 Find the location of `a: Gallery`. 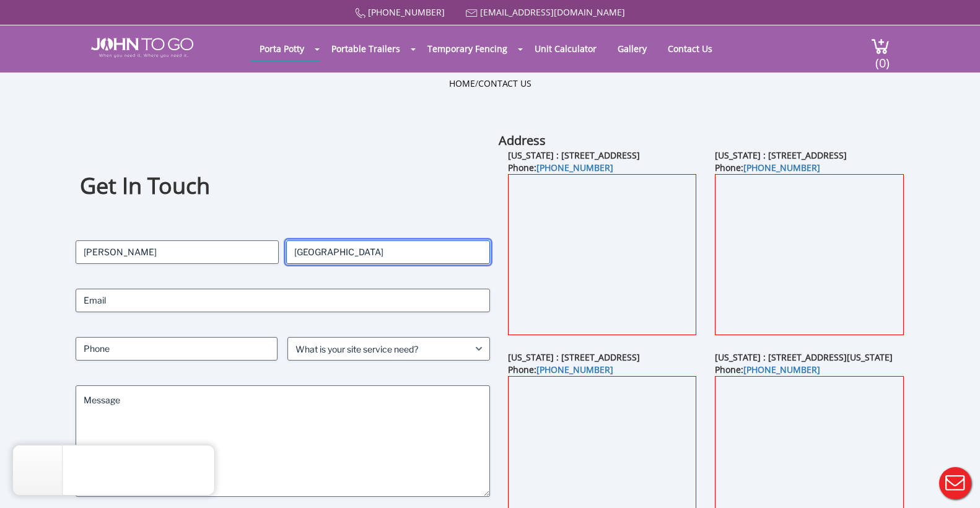

a: Gallery is located at coordinates (632, 48).